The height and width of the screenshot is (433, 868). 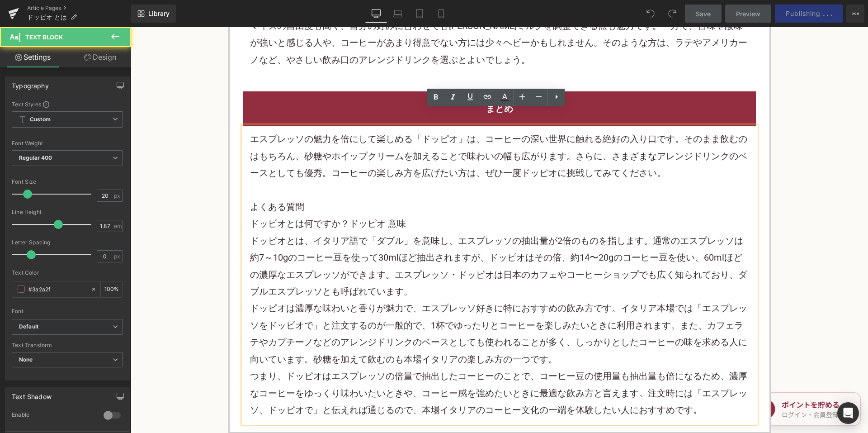 What do you see at coordinates (154, 13) in the screenshot?
I see `a: New Library` at bounding box center [154, 13].